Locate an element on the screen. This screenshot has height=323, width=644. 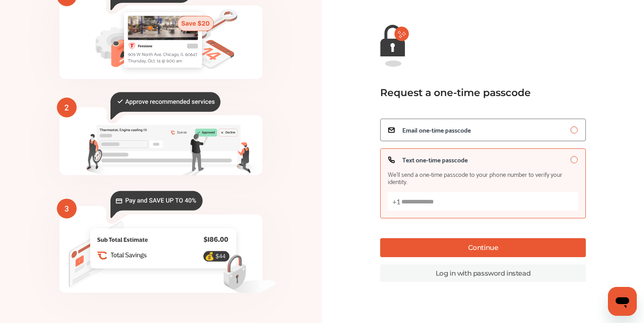
img: magic-link-lock-error.9d88b03f.svg is located at coordinates (395, 45).